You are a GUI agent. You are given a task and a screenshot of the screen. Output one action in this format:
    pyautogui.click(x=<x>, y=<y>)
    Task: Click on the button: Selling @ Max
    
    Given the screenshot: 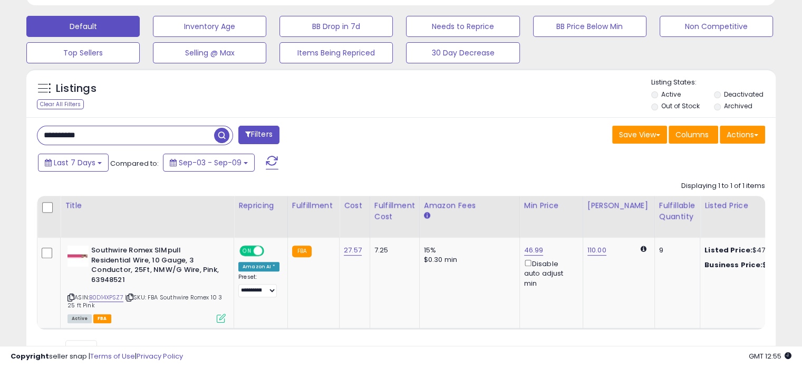 What is the action you would take?
    pyautogui.click(x=209, y=53)
    